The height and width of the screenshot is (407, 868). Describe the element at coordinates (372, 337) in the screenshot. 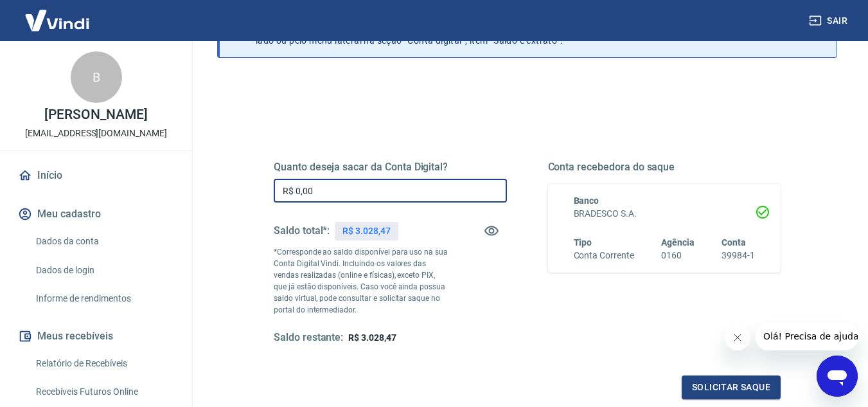

I see `span: R$ 3.028,47` at that location.